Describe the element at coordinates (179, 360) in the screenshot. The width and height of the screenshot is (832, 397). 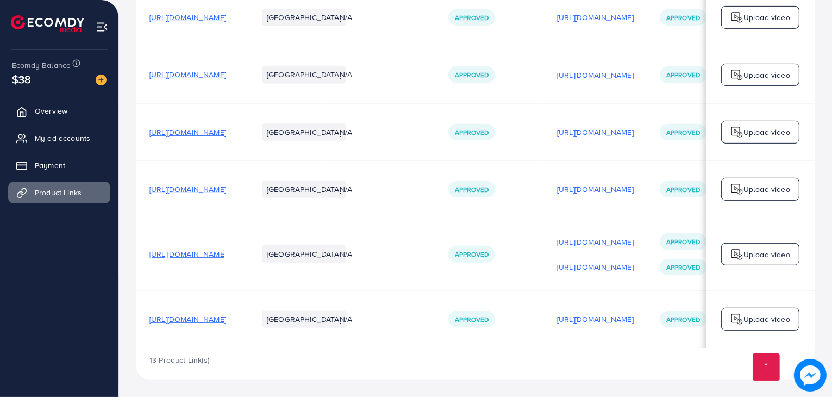
I see `span: 13 Product Link(s)` at that location.